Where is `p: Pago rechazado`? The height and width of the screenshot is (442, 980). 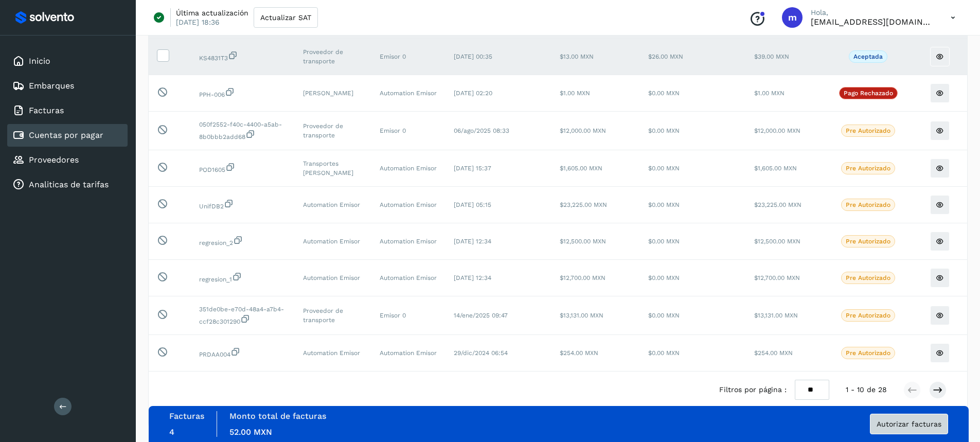
p: Pago rechazado is located at coordinates (868, 93).